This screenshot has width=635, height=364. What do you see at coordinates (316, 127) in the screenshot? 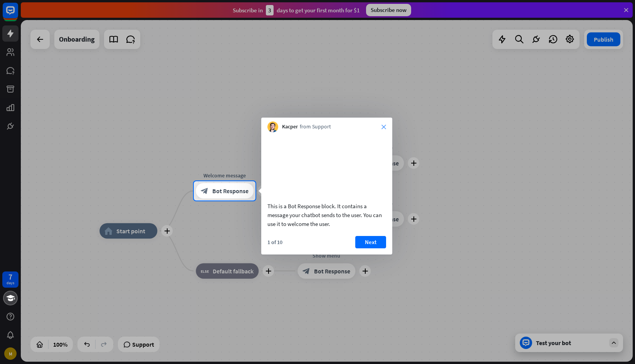
I see `span: from Support` at bounding box center [316, 127].